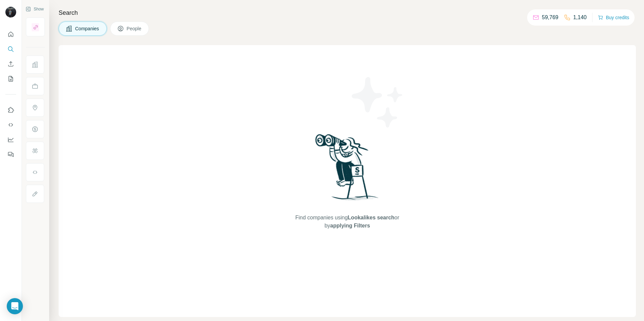  Describe the element at coordinates (10, 34) in the screenshot. I see `button: Quick start` at that location.